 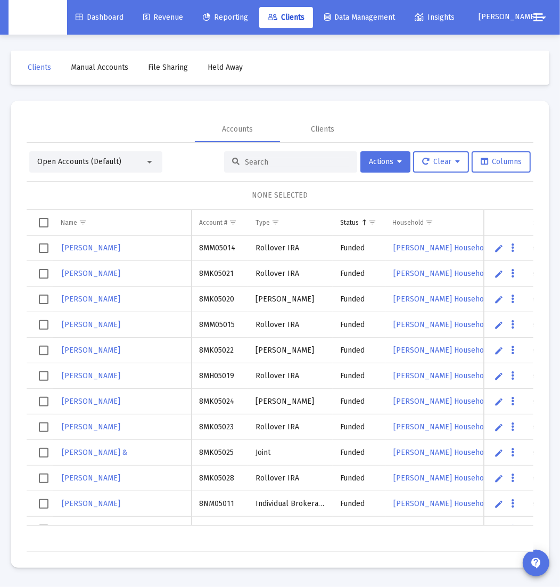 What do you see at coordinates (168, 68) in the screenshot?
I see `a: File Sharing` at bounding box center [168, 68].